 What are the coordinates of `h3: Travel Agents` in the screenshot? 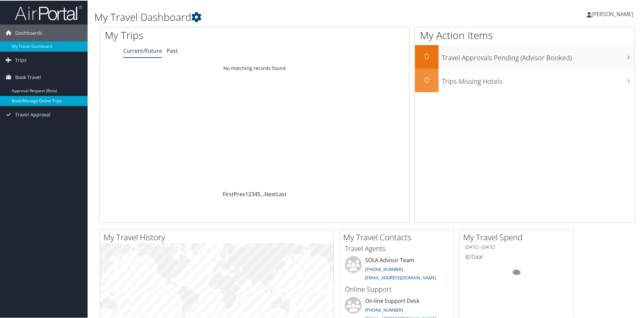 It's located at (397, 248).